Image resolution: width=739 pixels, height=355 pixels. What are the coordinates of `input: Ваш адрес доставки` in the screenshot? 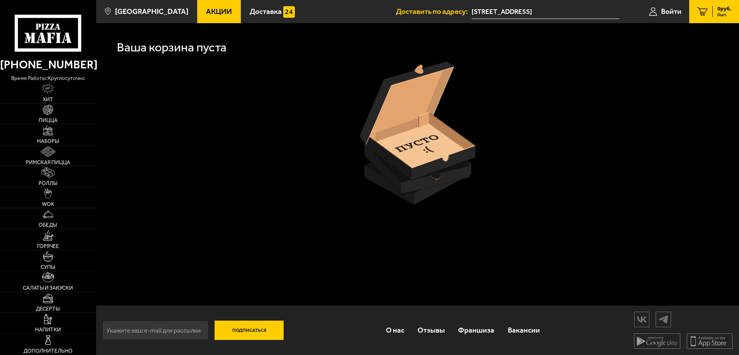 It's located at (545, 12).